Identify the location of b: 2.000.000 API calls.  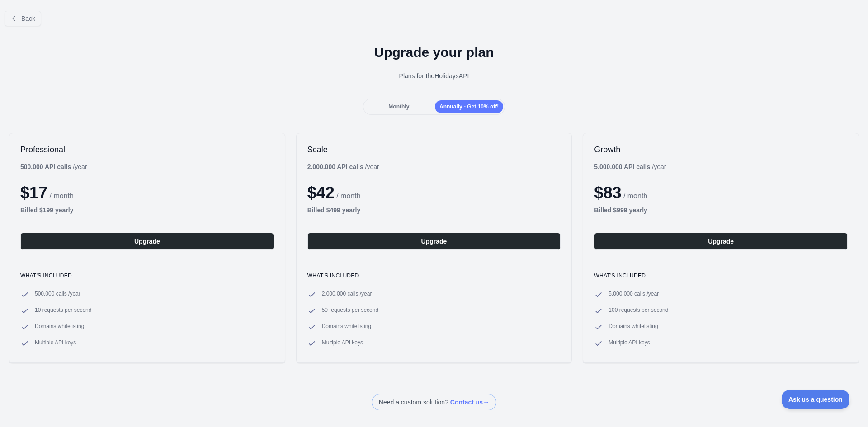
(336, 167).